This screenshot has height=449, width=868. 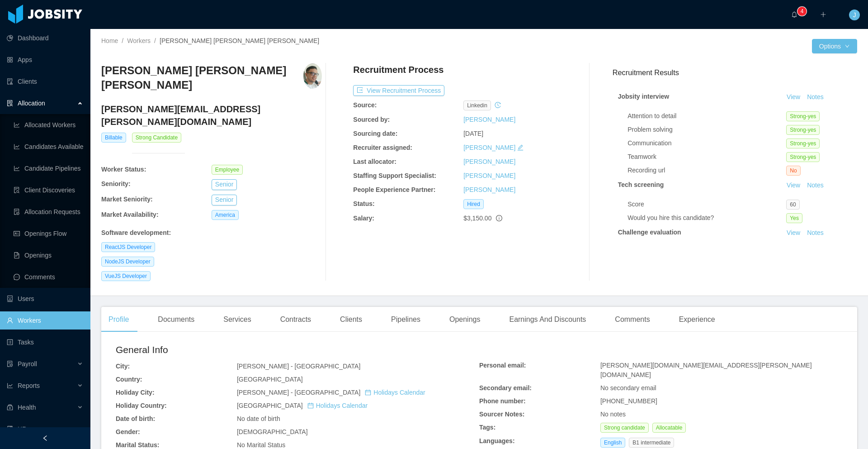 I want to click on div: Services, so click(x=237, y=320).